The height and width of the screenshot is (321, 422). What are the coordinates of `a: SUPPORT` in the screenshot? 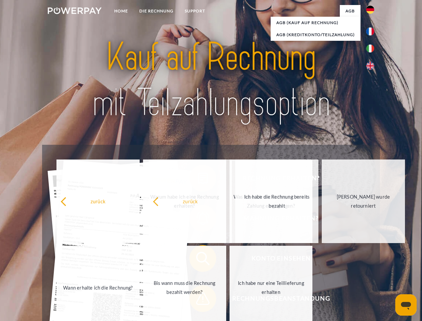 It's located at (195, 11).